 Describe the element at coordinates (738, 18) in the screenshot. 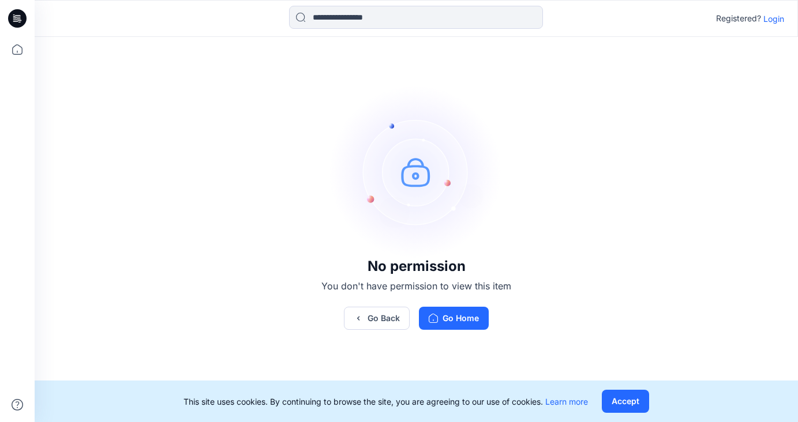

I see `p: Registered?` at that location.